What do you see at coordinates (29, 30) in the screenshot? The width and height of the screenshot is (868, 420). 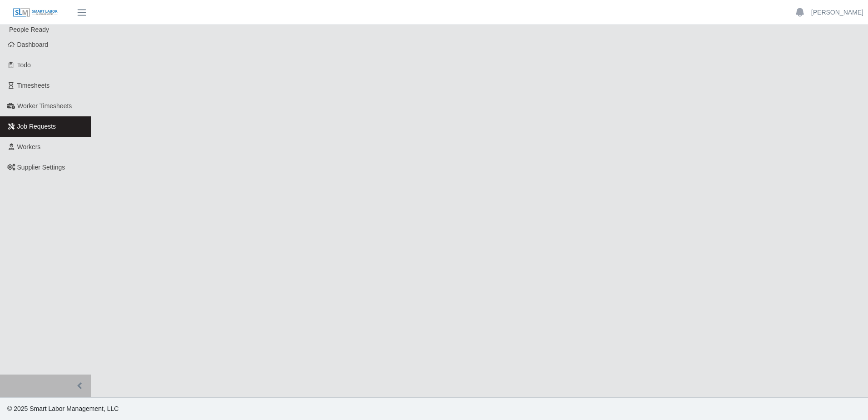 I see `span: People Ready` at bounding box center [29, 30].